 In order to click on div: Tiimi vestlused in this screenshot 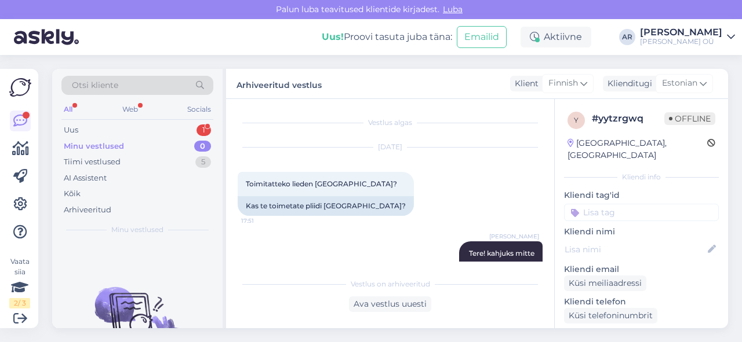, I will do `click(92, 162)`.